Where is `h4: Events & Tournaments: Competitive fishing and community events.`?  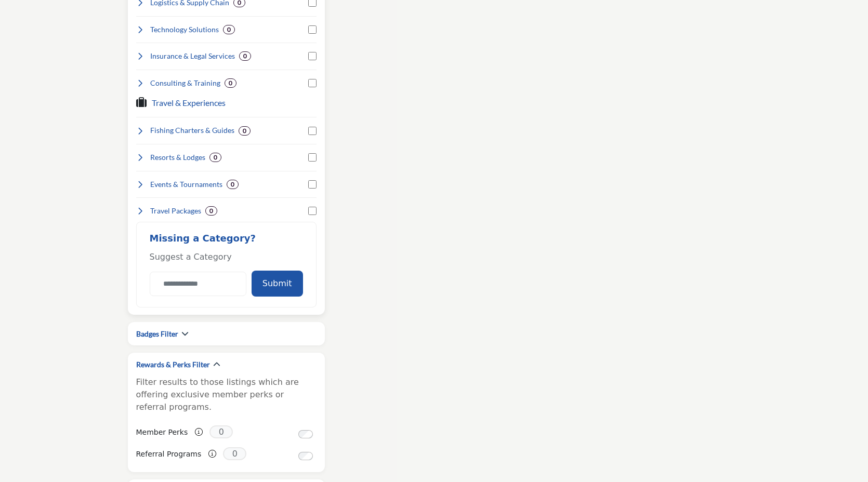
h4: Events & Tournaments: Competitive fishing and community events. is located at coordinates (186, 185).